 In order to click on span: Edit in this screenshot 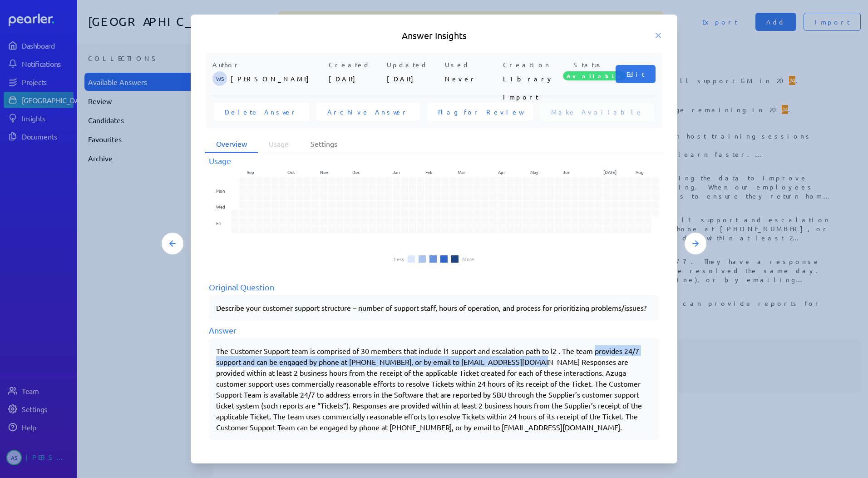, I will do `click(636, 74)`.